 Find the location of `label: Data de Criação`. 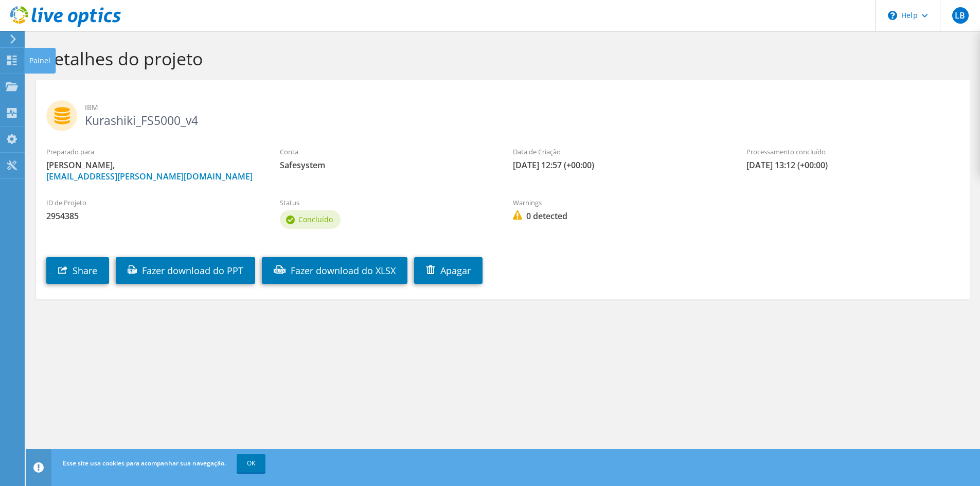

label: Data de Criação is located at coordinates (619, 152).